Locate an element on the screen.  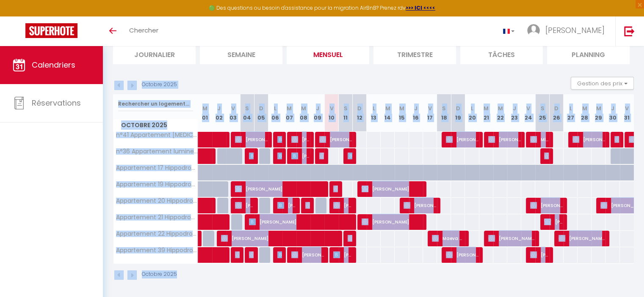
a: >>> ICI <<<< is located at coordinates (420, 7).